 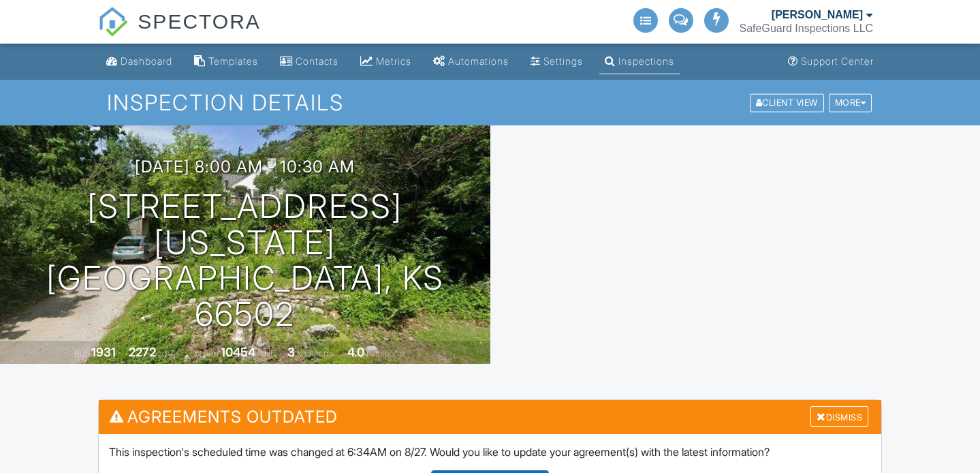 What do you see at coordinates (113, 22) in the screenshot?
I see `img: The Best Home Inspection Software - Spectora` at bounding box center [113, 22].